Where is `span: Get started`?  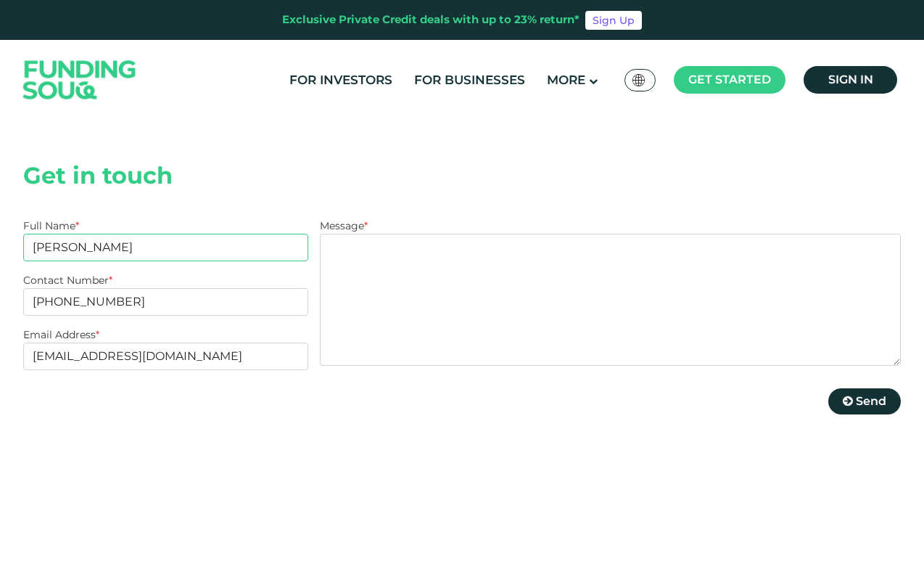 span: Get started is located at coordinates (730, 79).